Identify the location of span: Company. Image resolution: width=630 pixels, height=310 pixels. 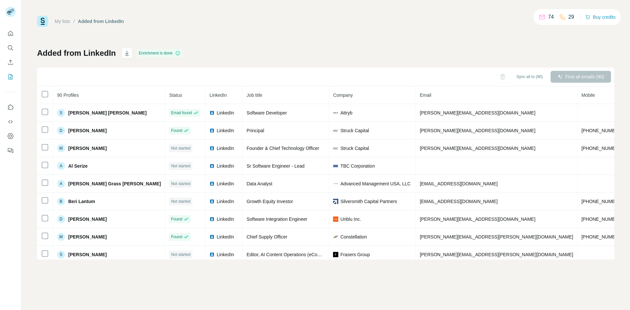
(343, 95).